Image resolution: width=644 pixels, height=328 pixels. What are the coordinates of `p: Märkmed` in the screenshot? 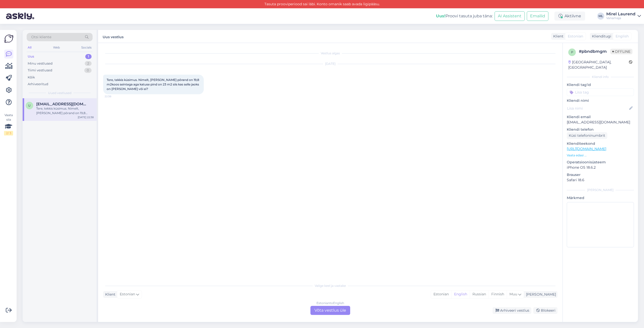 It's located at (600, 198).